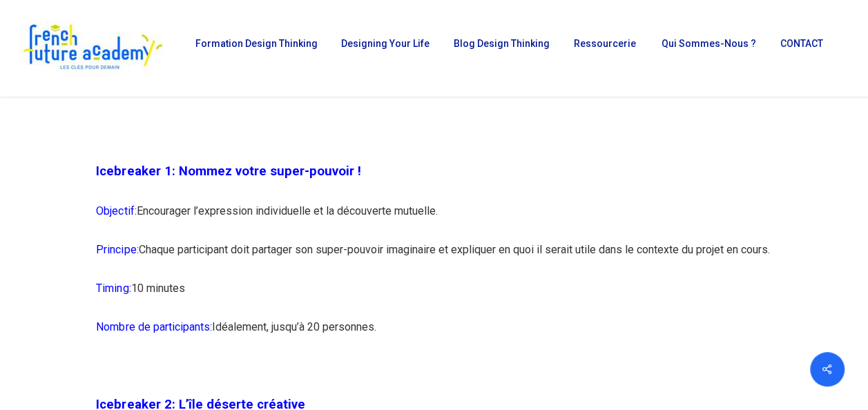  What do you see at coordinates (800, 49) in the screenshot?
I see `a: CONTACT` at bounding box center [800, 49].